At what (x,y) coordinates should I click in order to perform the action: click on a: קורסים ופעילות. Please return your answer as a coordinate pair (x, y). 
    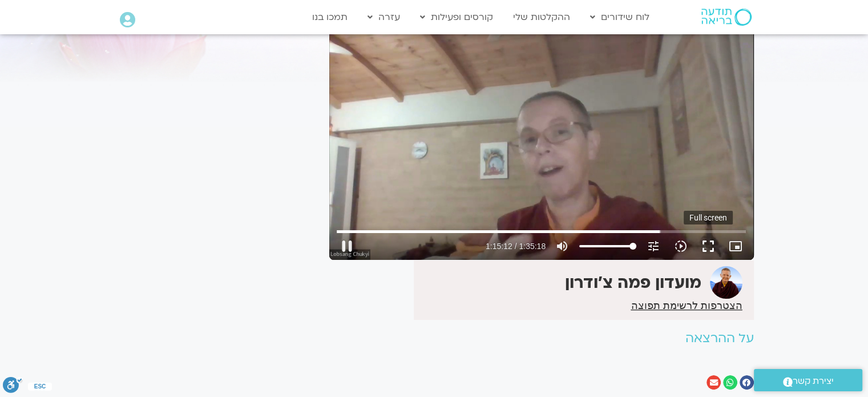
    Looking at the image, I should click on (456, 17).